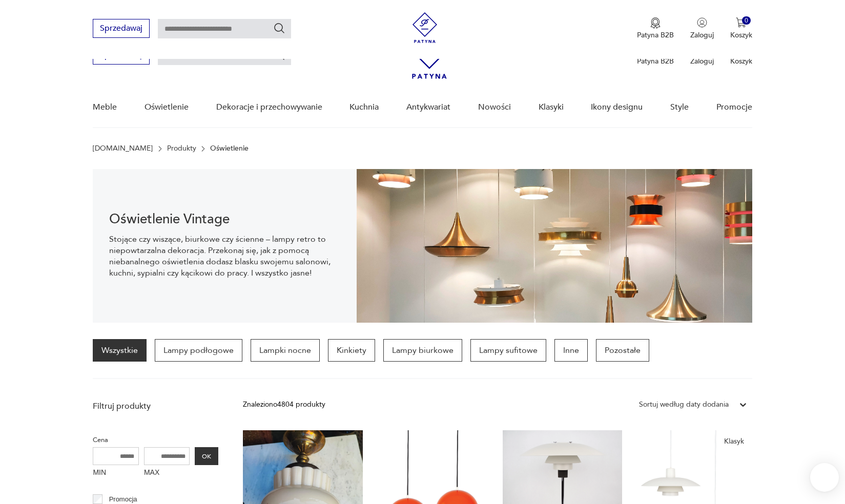 This screenshot has width=845, height=504. Describe the element at coordinates (364, 107) in the screenshot. I see `a: Kuchnia` at that location.